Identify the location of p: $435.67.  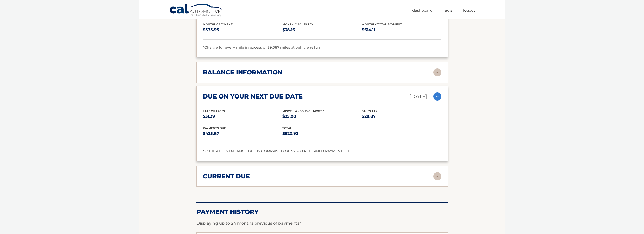
(243, 134).